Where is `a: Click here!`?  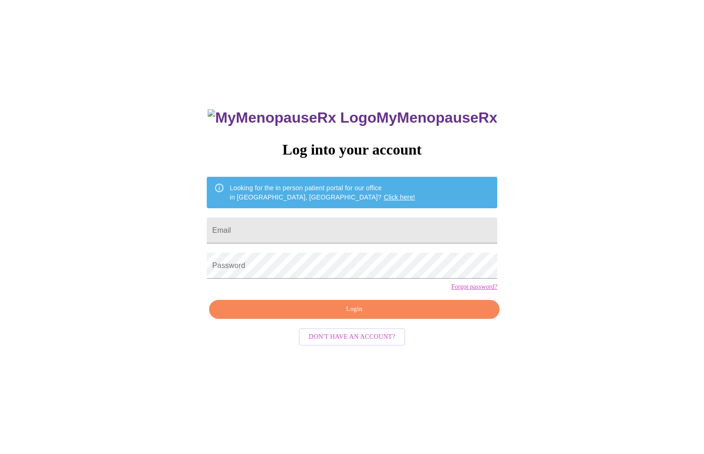
a: Click here! is located at coordinates (399, 197).